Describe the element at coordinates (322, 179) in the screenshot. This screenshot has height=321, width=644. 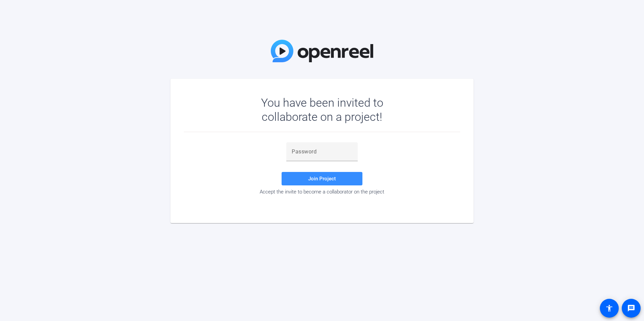
I see `span: Join Project` at that location.